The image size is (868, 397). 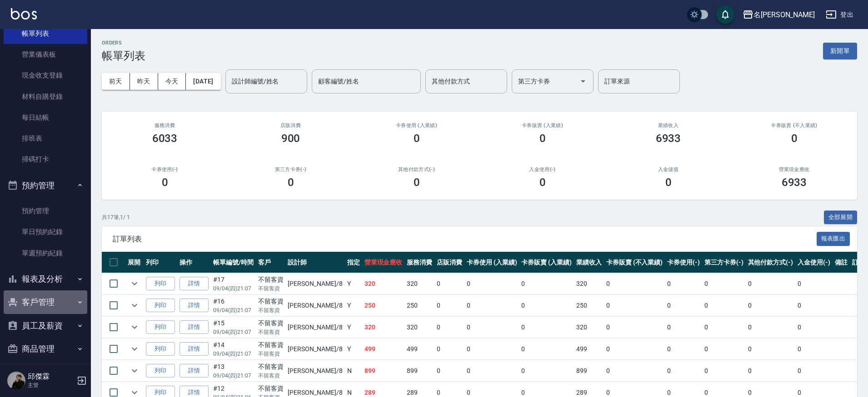 I want to click on th: 列印, so click(x=160, y=262).